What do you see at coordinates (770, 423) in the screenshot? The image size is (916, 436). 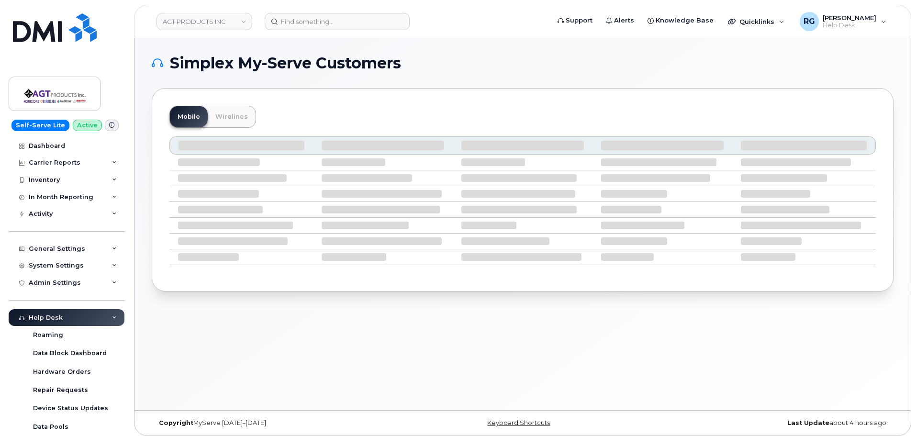 I see `div: about 4 hours ago` at bounding box center [770, 423].